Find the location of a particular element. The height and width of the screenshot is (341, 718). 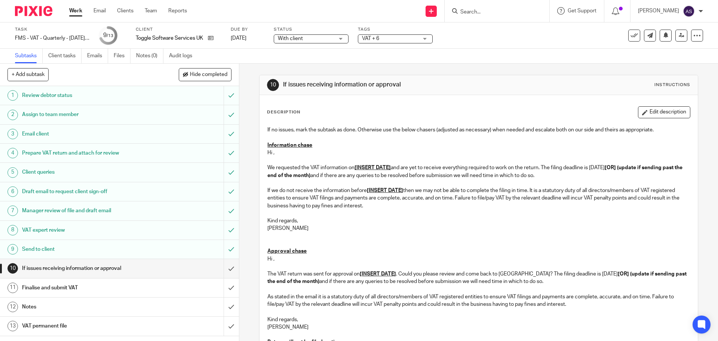

label: Status is located at coordinates (311, 30).